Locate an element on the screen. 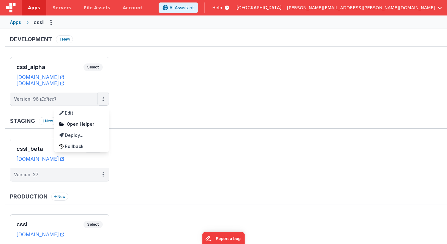  button: AI Assistant is located at coordinates (178, 8).